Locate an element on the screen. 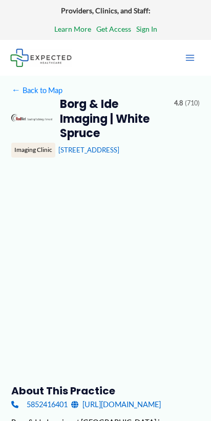 The width and height of the screenshot is (211, 421). h2: Borg & Ide Imaging | White Spruce is located at coordinates (113, 119).